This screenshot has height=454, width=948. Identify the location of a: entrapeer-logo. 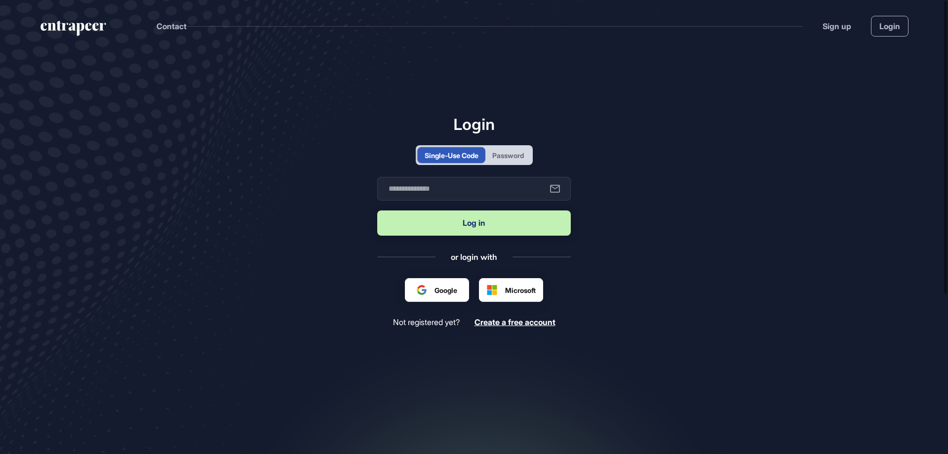
(73, 30).